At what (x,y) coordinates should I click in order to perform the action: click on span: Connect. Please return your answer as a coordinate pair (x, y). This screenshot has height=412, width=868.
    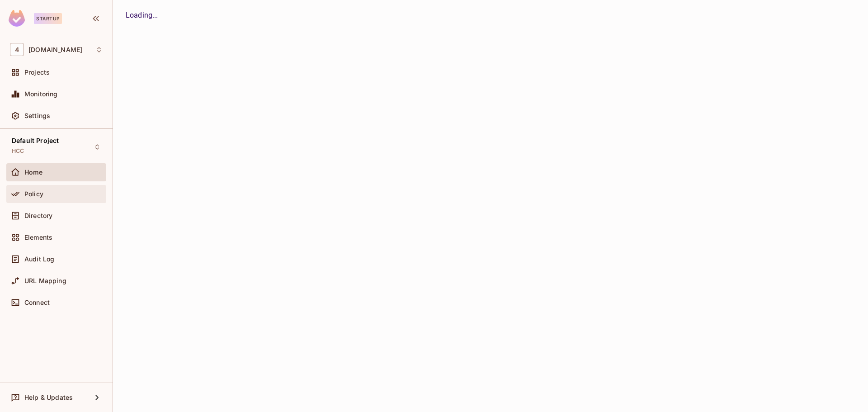
    Looking at the image, I should click on (37, 303).